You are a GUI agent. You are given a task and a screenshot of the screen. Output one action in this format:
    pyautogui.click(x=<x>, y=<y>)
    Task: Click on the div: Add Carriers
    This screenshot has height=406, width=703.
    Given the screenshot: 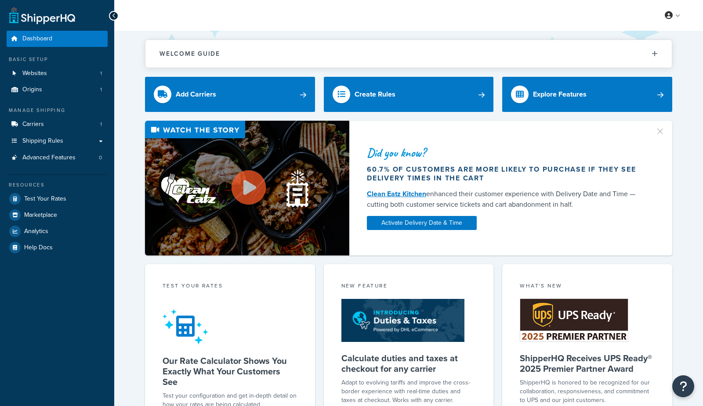 What is the action you would take?
    pyautogui.click(x=196, y=94)
    